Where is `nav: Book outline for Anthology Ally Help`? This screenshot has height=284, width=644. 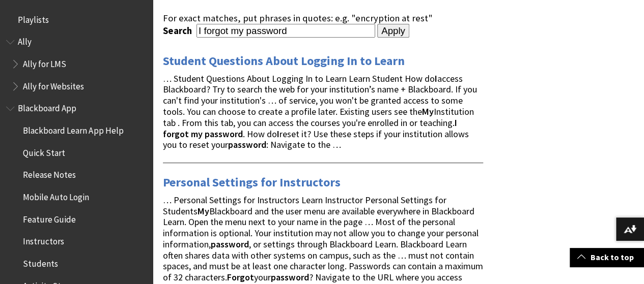 nav: Book outline for Anthology Ally Help is located at coordinates (76, 64).